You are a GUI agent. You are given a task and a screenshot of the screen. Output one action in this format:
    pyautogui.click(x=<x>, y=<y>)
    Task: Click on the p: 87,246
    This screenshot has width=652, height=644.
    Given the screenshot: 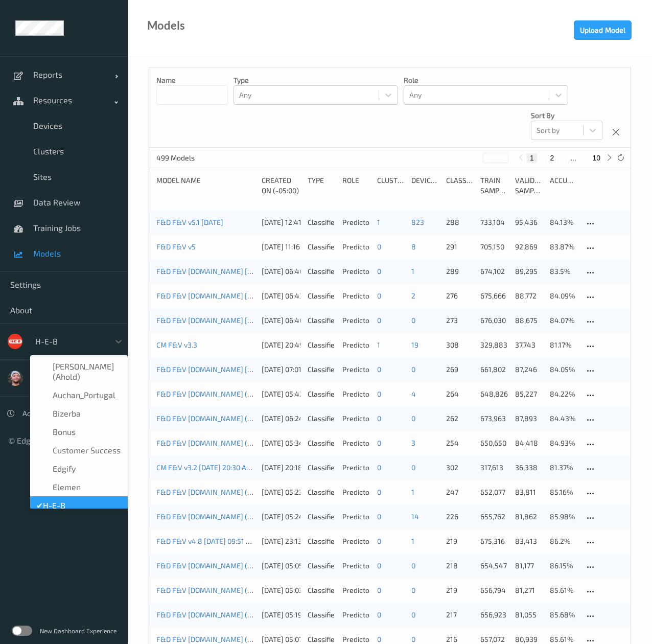 What is the action you would take?
    pyautogui.click(x=529, y=370)
    